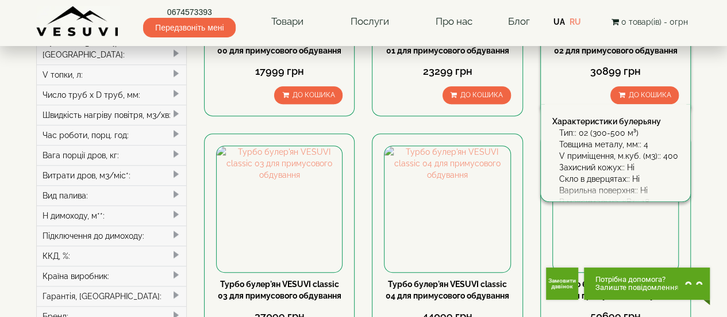 The width and height of the screenshot is (727, 317). What do you see at coordinates (279, 209) in the screenshot?
I see `img: Турбо булер'ян VESUVI classic 03 для примусового обдування` at bounding box center [279, 209].